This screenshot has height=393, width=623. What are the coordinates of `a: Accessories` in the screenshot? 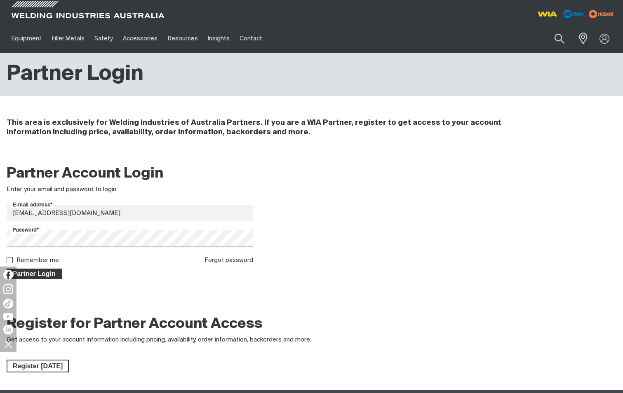 It's located at (140, 38).